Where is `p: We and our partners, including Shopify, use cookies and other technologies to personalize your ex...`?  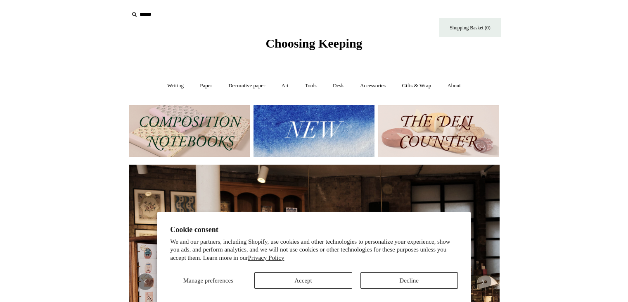 p: We and our partners, including Shopify, use cookies and other technologies to personalize your ex... is located at coordinates (314, 250).